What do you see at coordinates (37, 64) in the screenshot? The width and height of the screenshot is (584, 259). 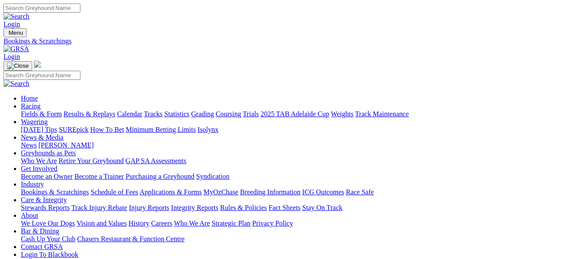 I see `img: logo-grsa-white.png` at bounding box center [37, 64].